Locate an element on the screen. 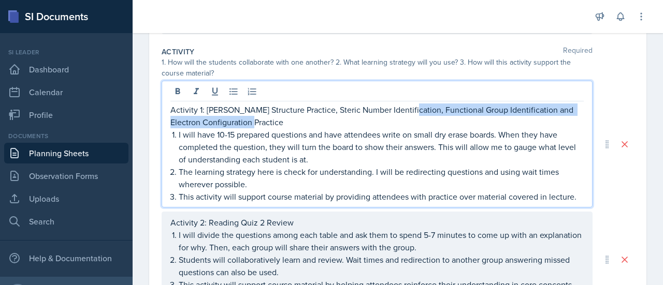 The width and height of the screenshot is (663, 285). p: The learning strategy here is check for understanding. I will be redirecting questions and using ... is located at coordinates (381, 178).